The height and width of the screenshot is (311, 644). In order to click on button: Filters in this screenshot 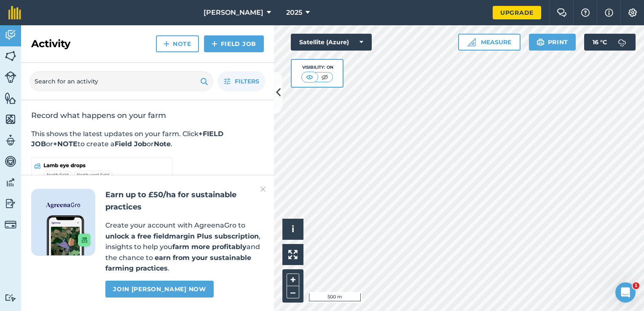, I will do `click(241, 81)`.